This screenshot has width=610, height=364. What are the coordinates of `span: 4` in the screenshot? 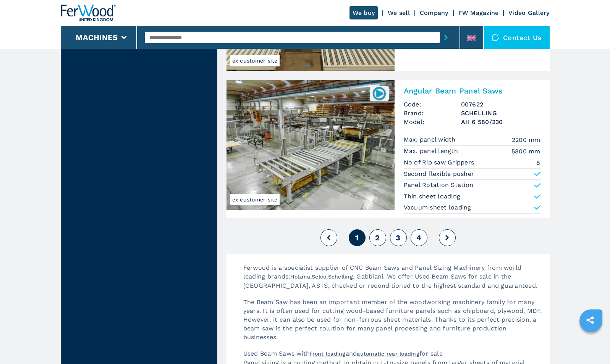 It's located at (419, 238).